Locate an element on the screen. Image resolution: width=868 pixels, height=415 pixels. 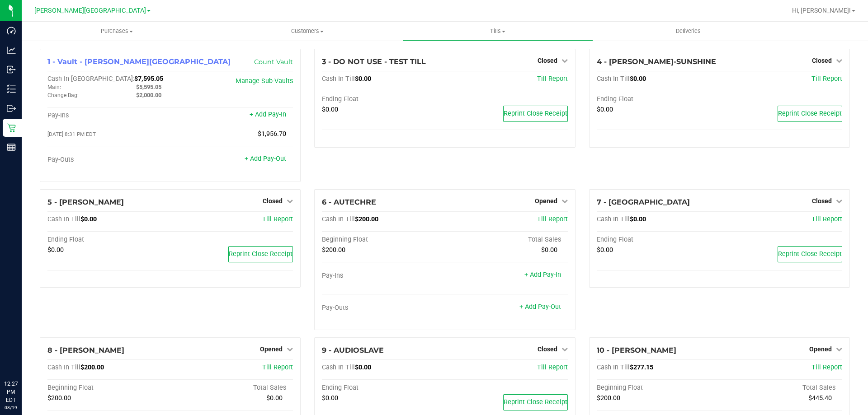
inline-svg: Retail is located at coordinates (11, 128).